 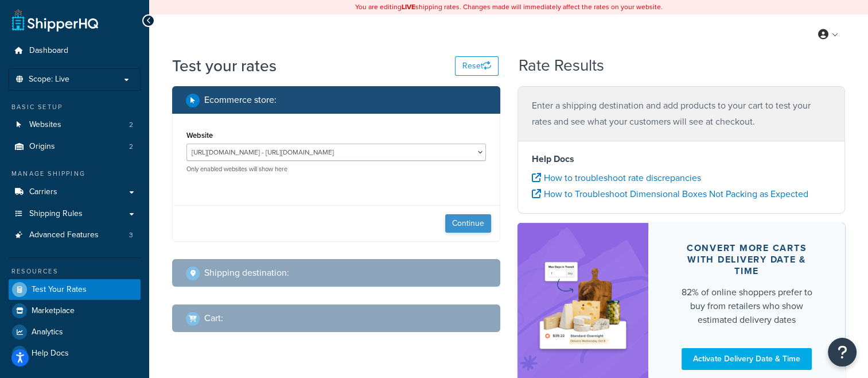 What do you see at coordinates (746, 259) in the screenshot?
I see `div: Convert more carts with delivery date & time` at bounding box center [746, 259].